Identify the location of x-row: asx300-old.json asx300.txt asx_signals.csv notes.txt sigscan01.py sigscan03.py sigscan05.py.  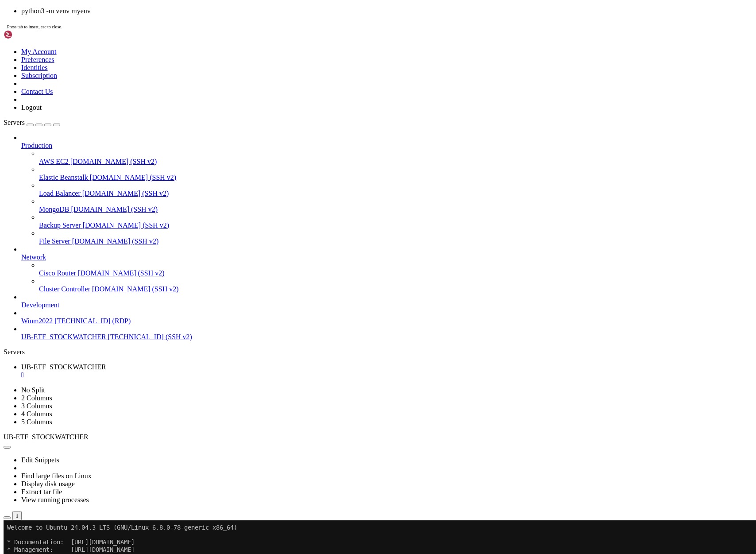
(322, 264).